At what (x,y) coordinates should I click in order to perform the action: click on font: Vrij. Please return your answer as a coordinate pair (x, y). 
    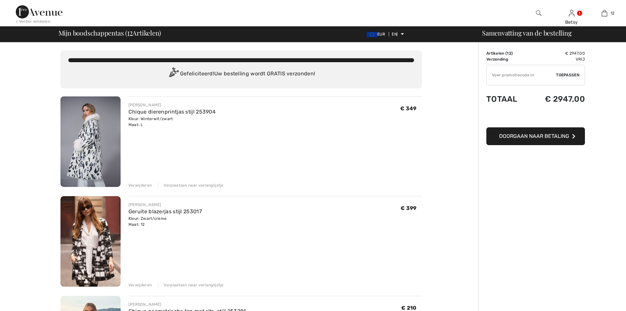
    Looking at the image, I should click on (581, 59).